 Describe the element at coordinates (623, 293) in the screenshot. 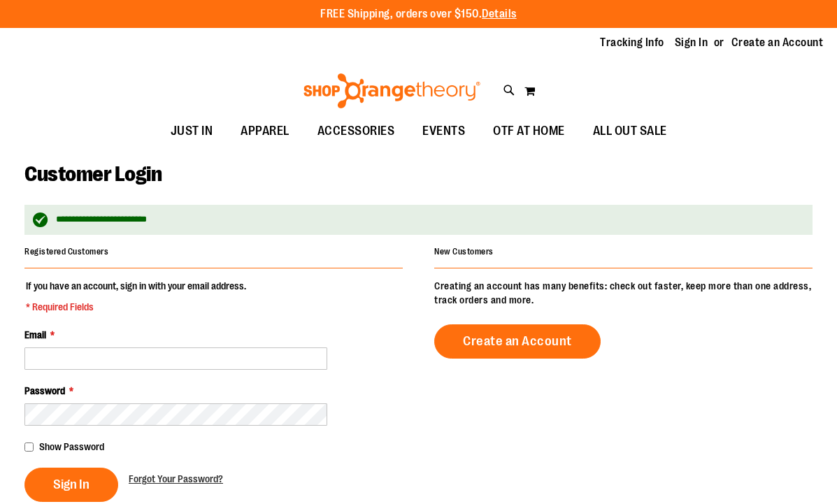

I see `p: Creating an account has many benefits: check out faster, keep more than one address, track orders...` at that location.